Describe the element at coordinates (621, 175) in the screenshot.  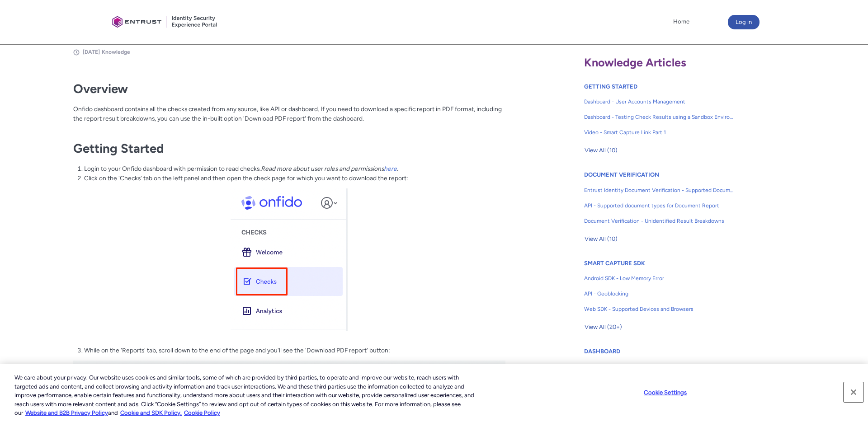
I see `a: DOCUMENT VERIFICATION` at that location.